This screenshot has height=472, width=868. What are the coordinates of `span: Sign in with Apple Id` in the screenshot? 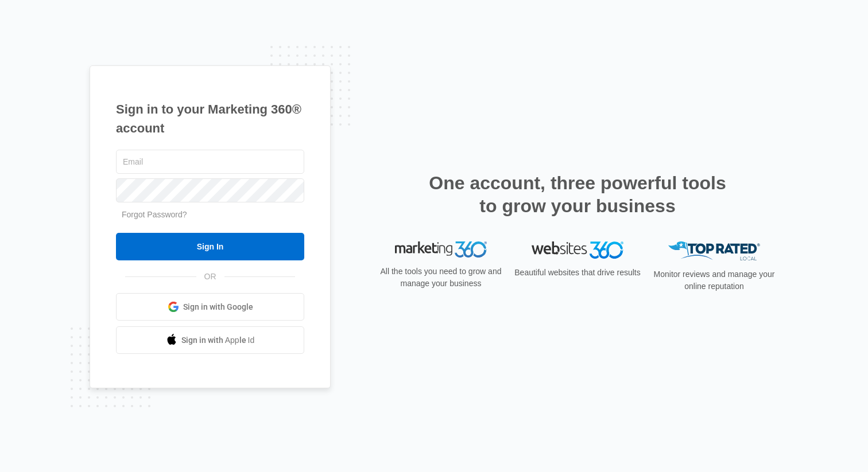 It's located at (218, 340).